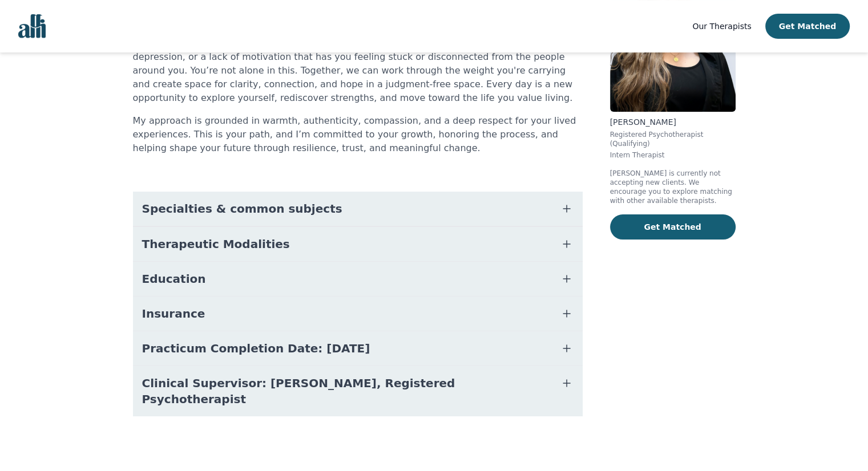 The height and width of the screenshot is (471, 868). Describe the element at coordinates (673, 155) in the screenshot. I see `p: Intern Therapist` at that location.